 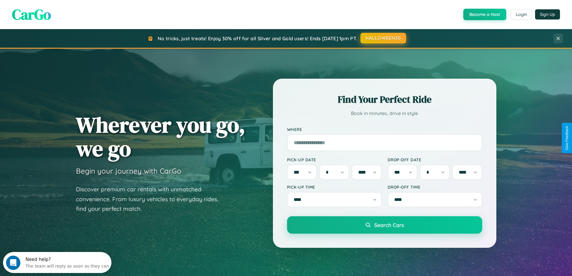 What do you see at coordinates (567, 138) in the screenshot?
I see `div: Give Feedback` at bounding box center [567, 138].